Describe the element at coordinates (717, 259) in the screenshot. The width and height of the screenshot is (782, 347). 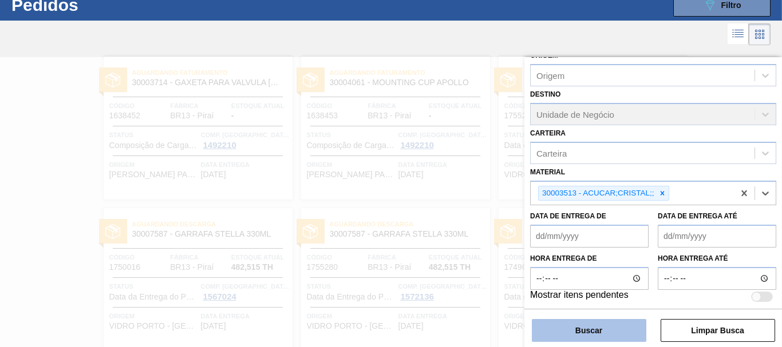
I see `label: Hora entrega até` at that location.